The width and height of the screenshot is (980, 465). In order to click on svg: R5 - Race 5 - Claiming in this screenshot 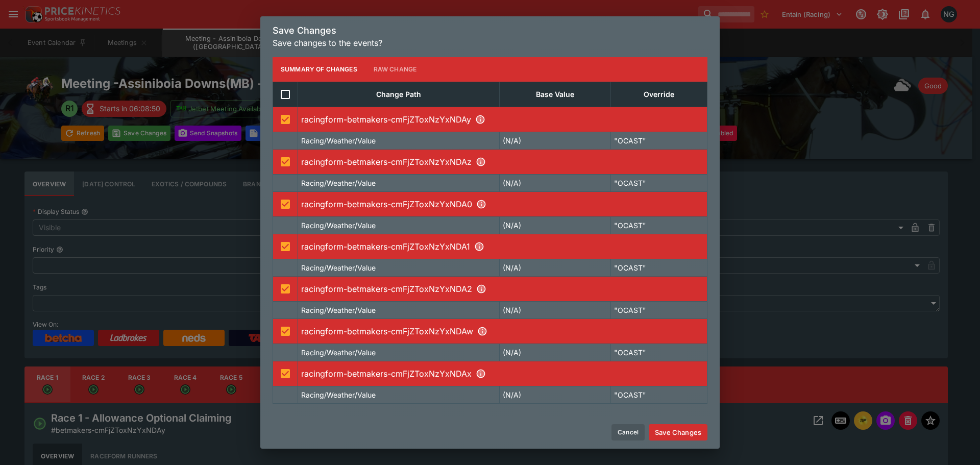, I will do `click(481, 289)`.